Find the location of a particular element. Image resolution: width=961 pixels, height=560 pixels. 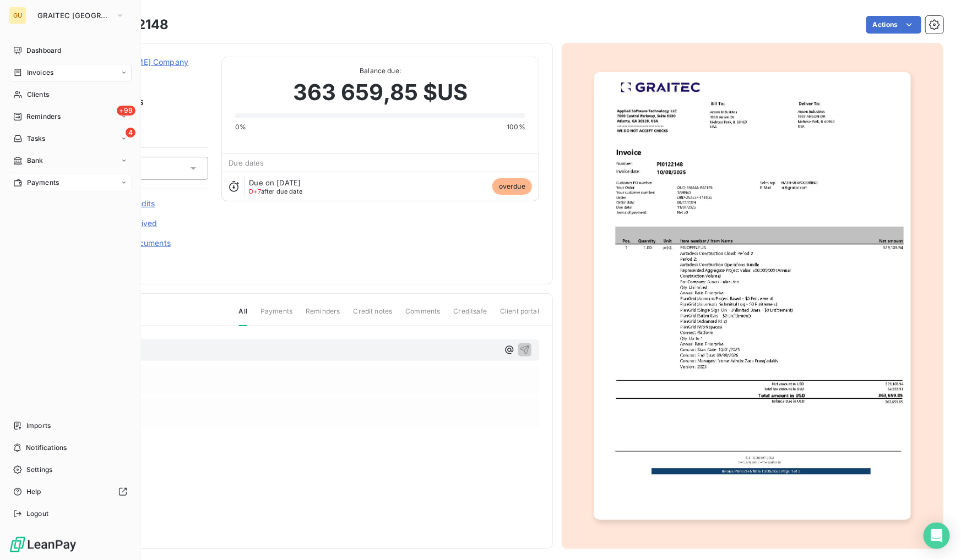

span: Comments is located at coordinates (422, 316).